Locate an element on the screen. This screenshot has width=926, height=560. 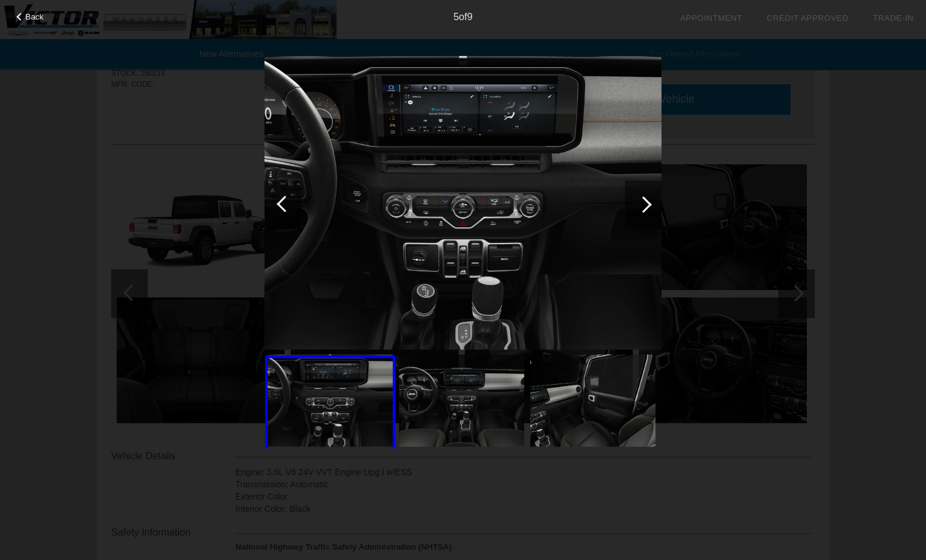
a: Credit Approved is located at coordinates (808, 18).